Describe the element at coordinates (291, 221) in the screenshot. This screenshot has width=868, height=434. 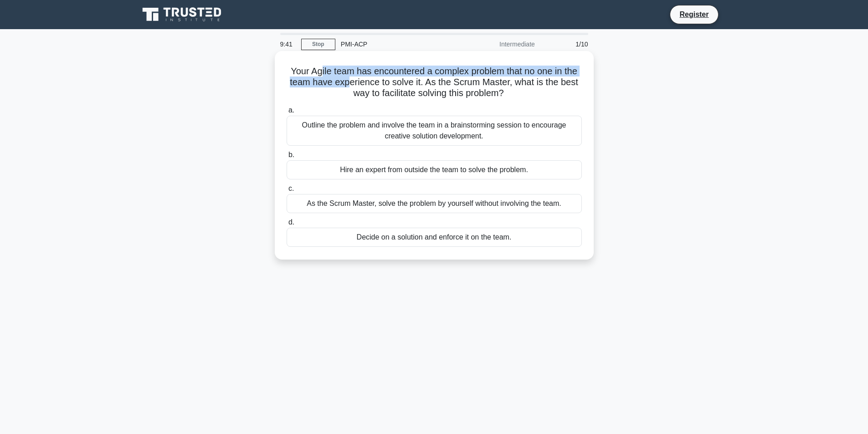
I see `span: d.` at that location.